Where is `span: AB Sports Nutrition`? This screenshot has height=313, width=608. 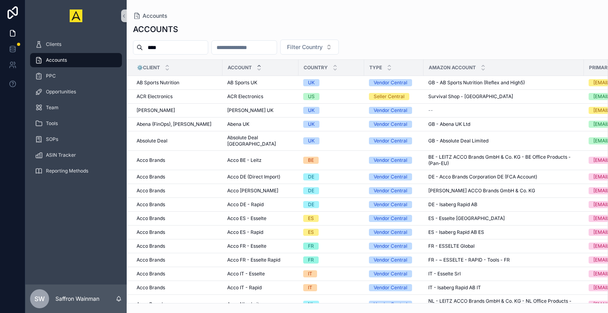
span: AB Sports Nutrition is located at coordinates (158, 83).